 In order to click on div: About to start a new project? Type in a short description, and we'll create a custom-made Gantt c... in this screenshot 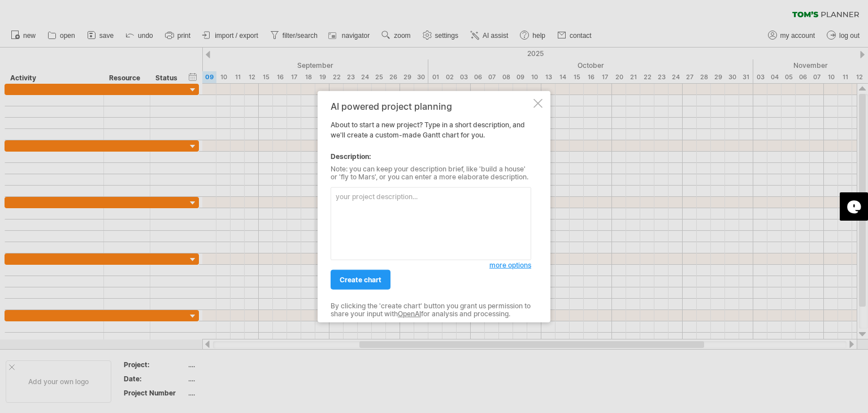, I will do `click(431, 206)`.